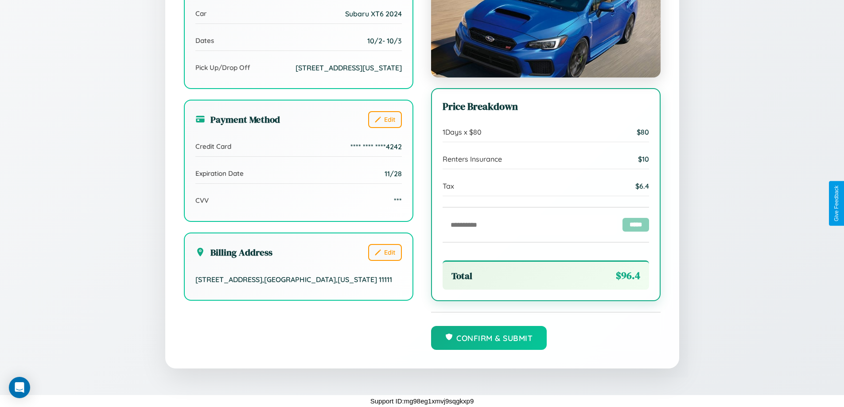 The height and width of the screenshot is (407, 844). Describe the element at coordinates (642, 186) in the screenshot. I see `span: $ 6.4` at that location.